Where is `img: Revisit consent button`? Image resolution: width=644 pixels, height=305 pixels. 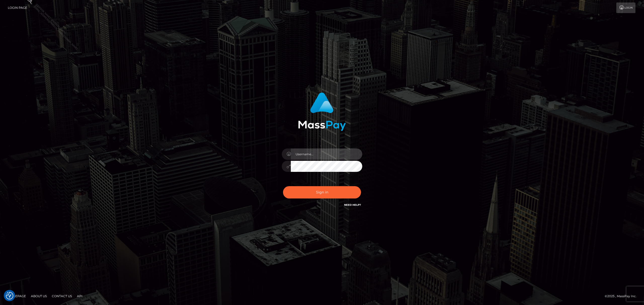 img: Revisit consent button is located at coordinates (10, 296).